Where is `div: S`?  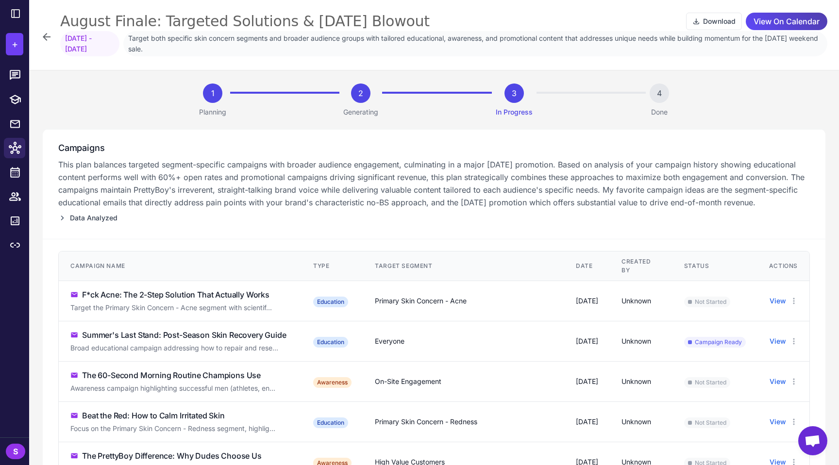
div: S is located at coordinates (16, 452).